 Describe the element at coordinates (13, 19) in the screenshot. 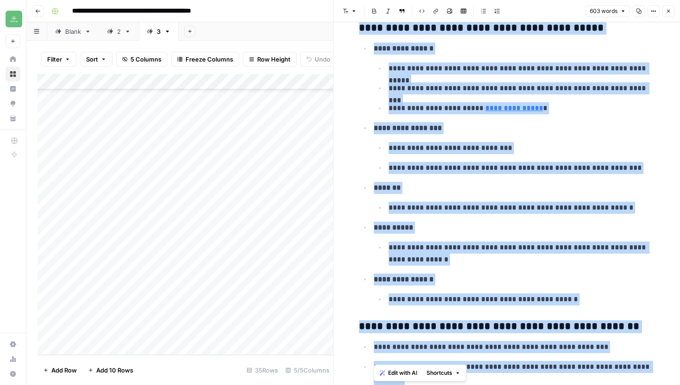

I see `button: Workspace: Distru` at that location.